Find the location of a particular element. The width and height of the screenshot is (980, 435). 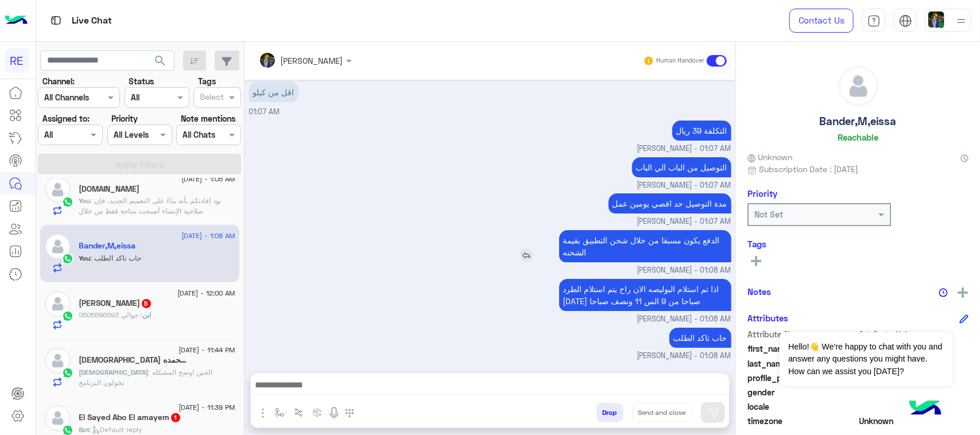

img: send attachment is located at coordinates (263, 413).